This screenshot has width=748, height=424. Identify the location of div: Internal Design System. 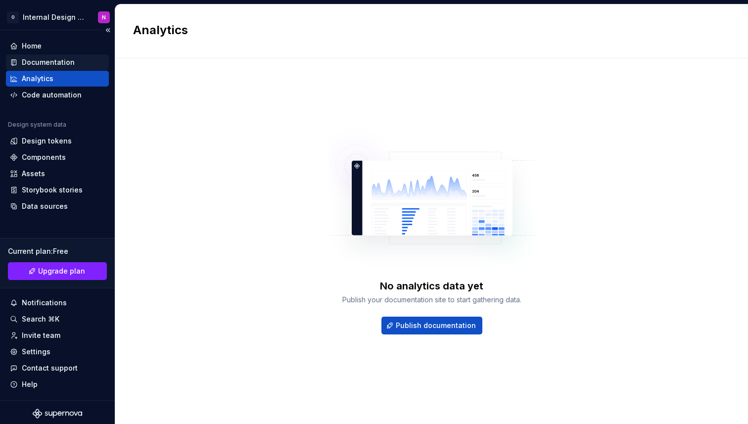
(54, 17).